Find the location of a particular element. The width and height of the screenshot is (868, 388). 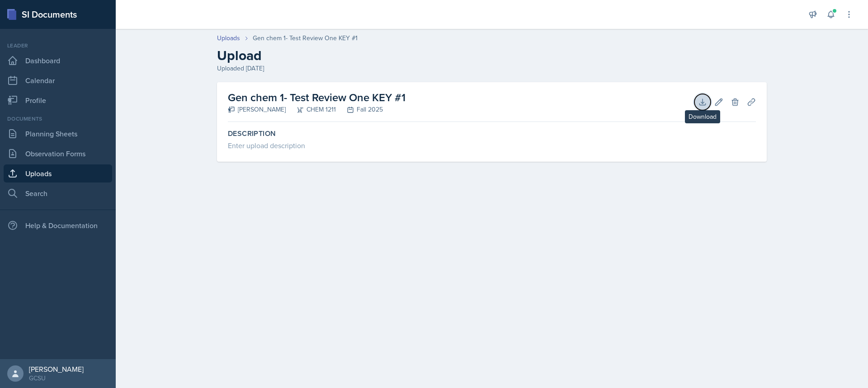

div: Help & Documentation is located at coordinates (58, 225).